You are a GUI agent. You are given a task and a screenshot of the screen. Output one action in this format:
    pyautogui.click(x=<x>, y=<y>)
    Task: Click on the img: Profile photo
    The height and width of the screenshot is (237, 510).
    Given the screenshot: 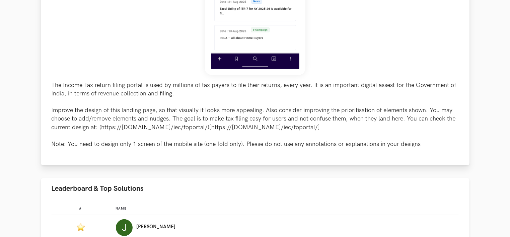 What is the action you would take?
    pyautogui.click(x=124, y=228)
    